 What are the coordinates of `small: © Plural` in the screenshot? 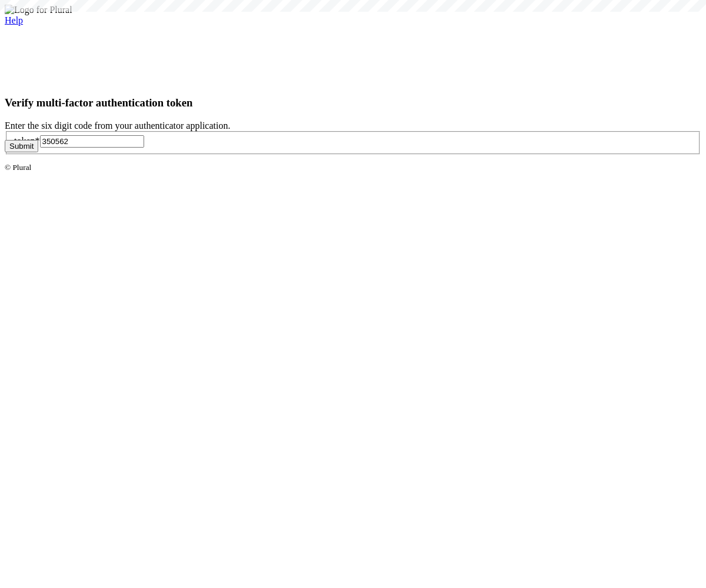 It's located at (18, 167).